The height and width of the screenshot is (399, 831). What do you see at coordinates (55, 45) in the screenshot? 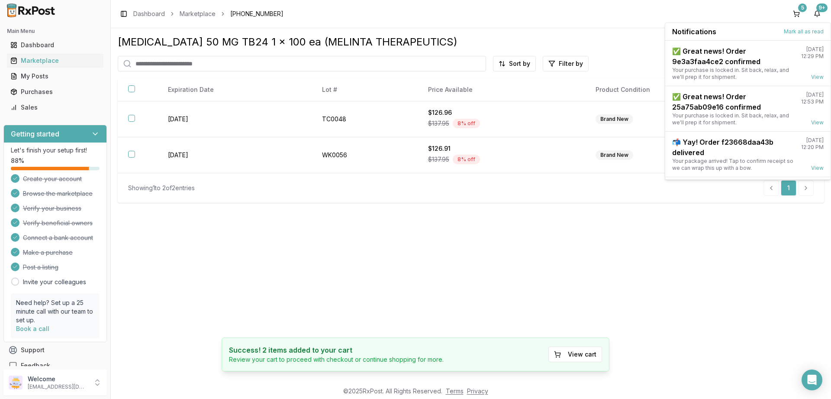
I see `div: Dashboard` at bounding box center [55, 45].